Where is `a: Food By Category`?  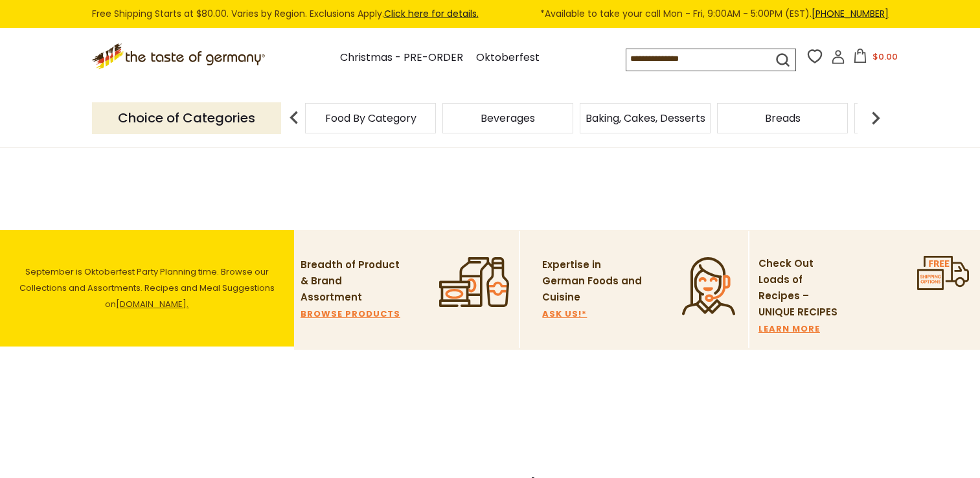 a: Food By Category is located at coordinates (370, 118).